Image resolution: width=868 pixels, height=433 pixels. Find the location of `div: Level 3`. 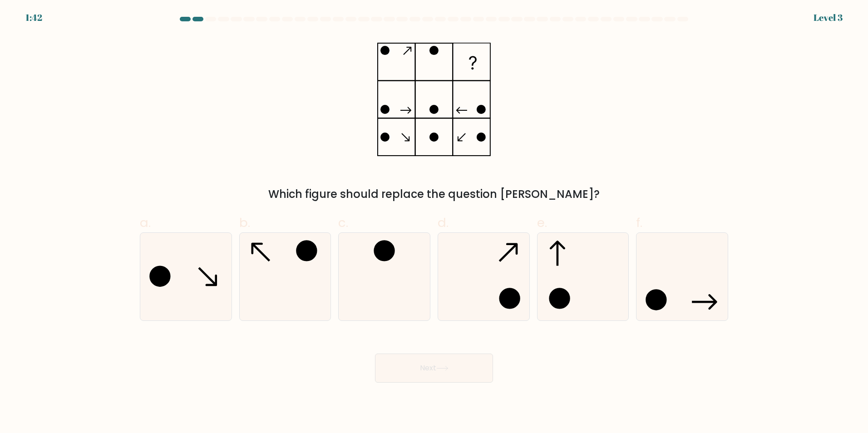

div: Level 3 is located at coordinates (828, 17).